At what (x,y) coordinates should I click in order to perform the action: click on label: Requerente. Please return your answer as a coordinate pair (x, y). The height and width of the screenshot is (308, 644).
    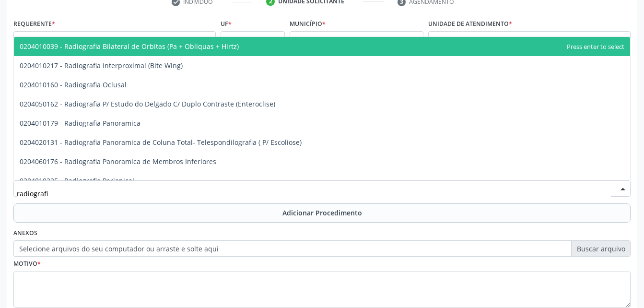
    Looking at the image, I should click on (34, 24).